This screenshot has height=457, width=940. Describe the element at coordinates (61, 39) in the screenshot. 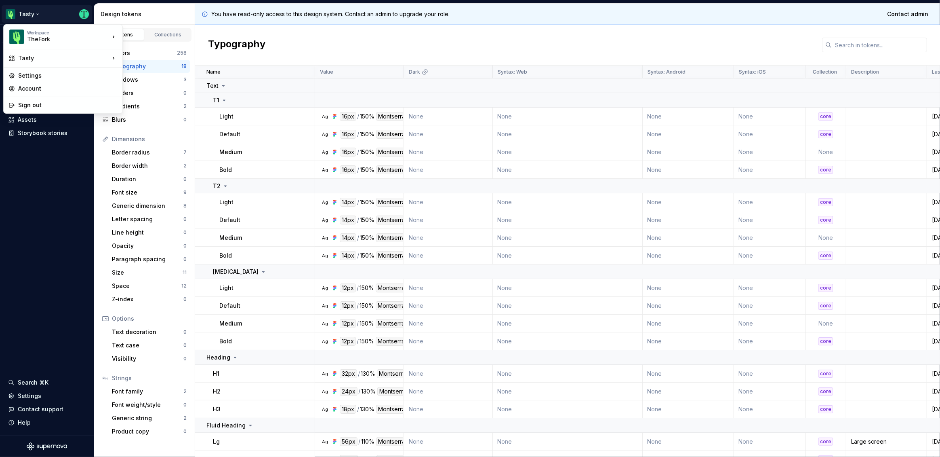

I see `div: TheFork` at that location.